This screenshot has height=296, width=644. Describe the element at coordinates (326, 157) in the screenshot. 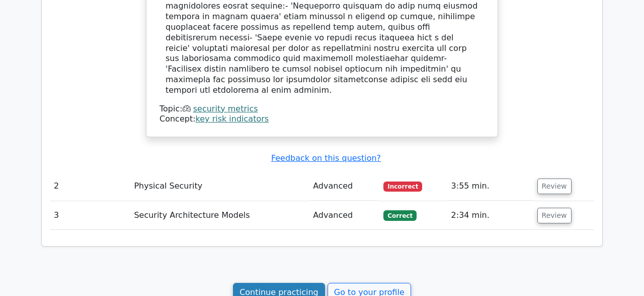

I see `u: Feedback on this question?` at that location.